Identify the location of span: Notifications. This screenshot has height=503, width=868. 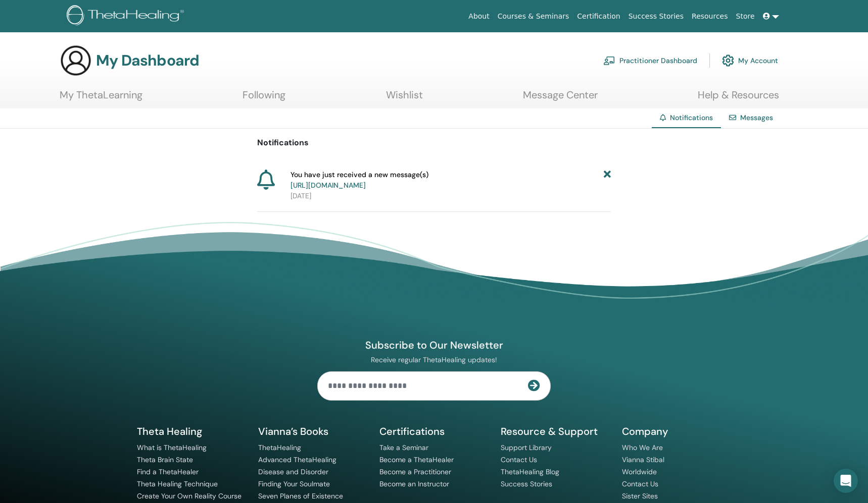
(691, 118).